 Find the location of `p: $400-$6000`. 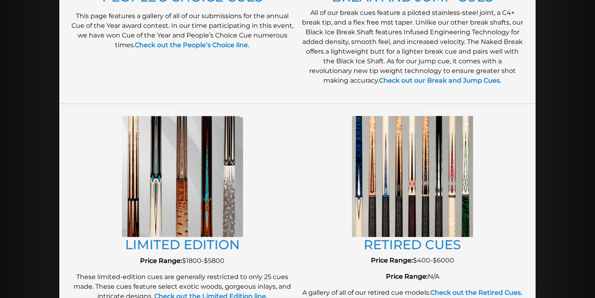

p: $400-$6000 is located at coordinates (413, 261).